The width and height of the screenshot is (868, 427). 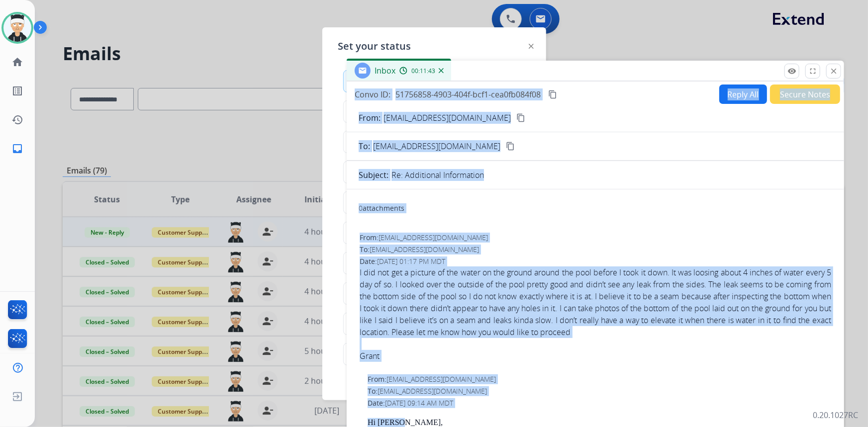 What do you see at coordinates (434, 81) in the screenshot?
I see `button: Available` at bounding box center [434, 81].